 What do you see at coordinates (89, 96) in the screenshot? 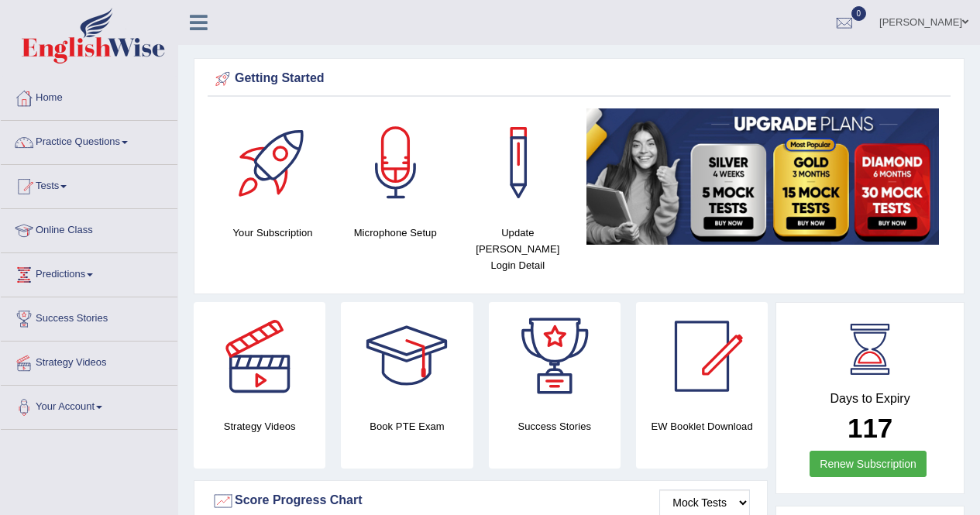
I see `a: Home` at bounding box center [89, 96].